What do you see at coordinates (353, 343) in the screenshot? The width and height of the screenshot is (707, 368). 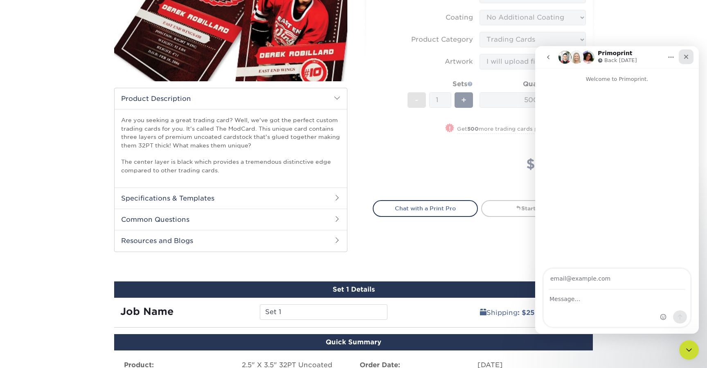 I see `div: Quick Summary` at bounding box center [353, 343].